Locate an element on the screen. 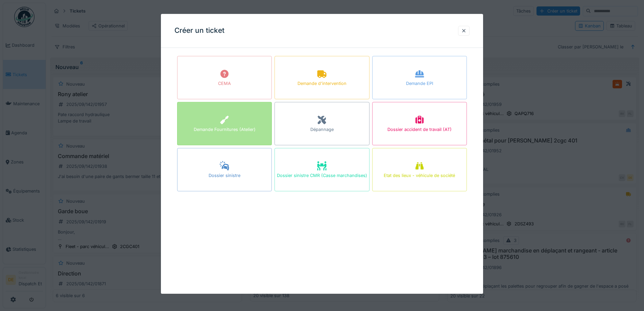 The image size is (644, 311). div: Dépannage is located at coordinates (322, 130).